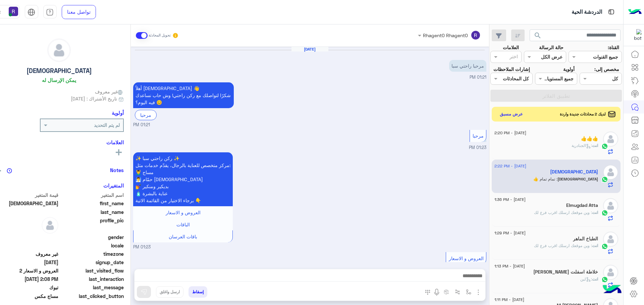 Image resolution: width=644 pixels, height=305 pixels. I want to click on span: gender, so click(92, 237).